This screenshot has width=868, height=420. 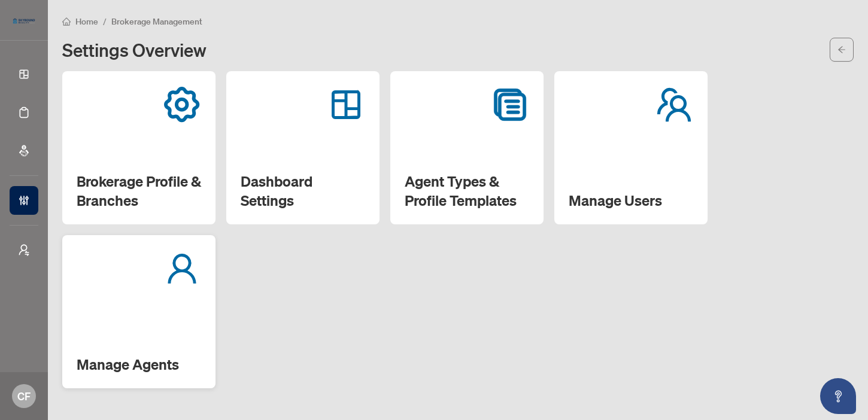 What do you see at coordinates (24, 250) in the screenshot?
I see `span: user-switch` at bounding box center [24, 250].